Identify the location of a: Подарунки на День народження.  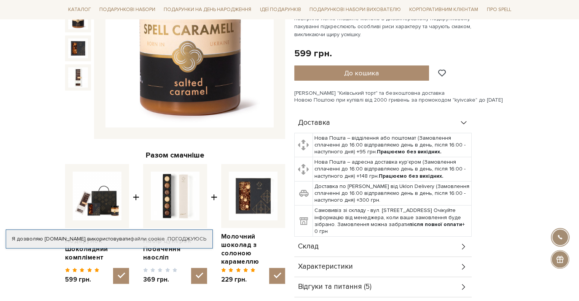
(207, 10).